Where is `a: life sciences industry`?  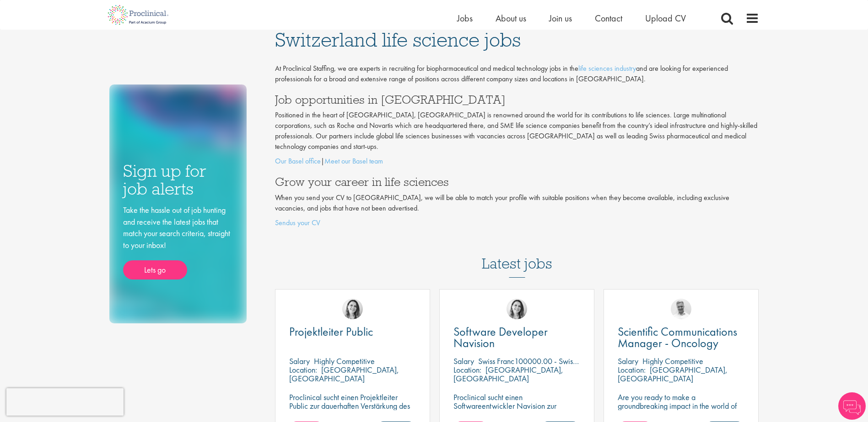 a: life sciences industry is located at coordinates (607, 68).